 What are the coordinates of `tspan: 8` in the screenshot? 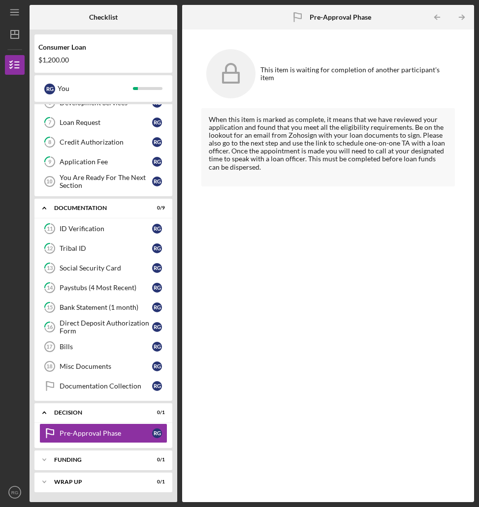 It's located at (50, 142).